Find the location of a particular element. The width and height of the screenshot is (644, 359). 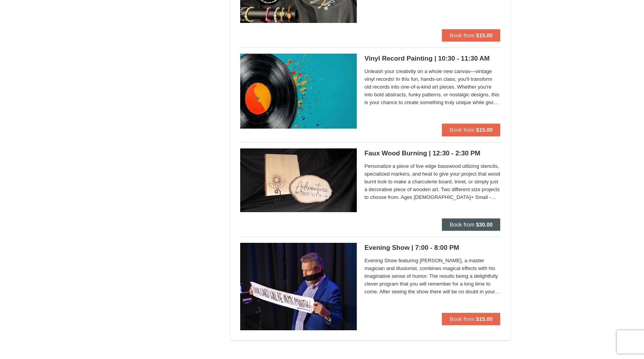

h5: Vinyl Record Painting | 10:30 - 11:30 AM is located at coordinates (432, 58).